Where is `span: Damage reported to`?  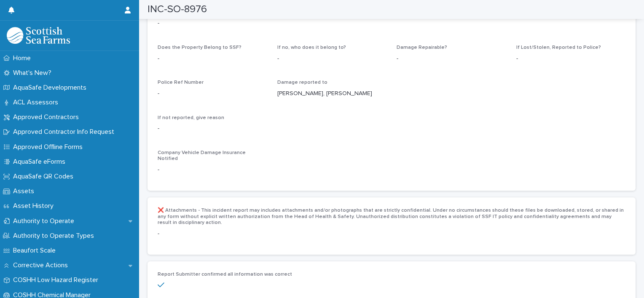 span: Damage reported to is located at coordinates (302, 82).